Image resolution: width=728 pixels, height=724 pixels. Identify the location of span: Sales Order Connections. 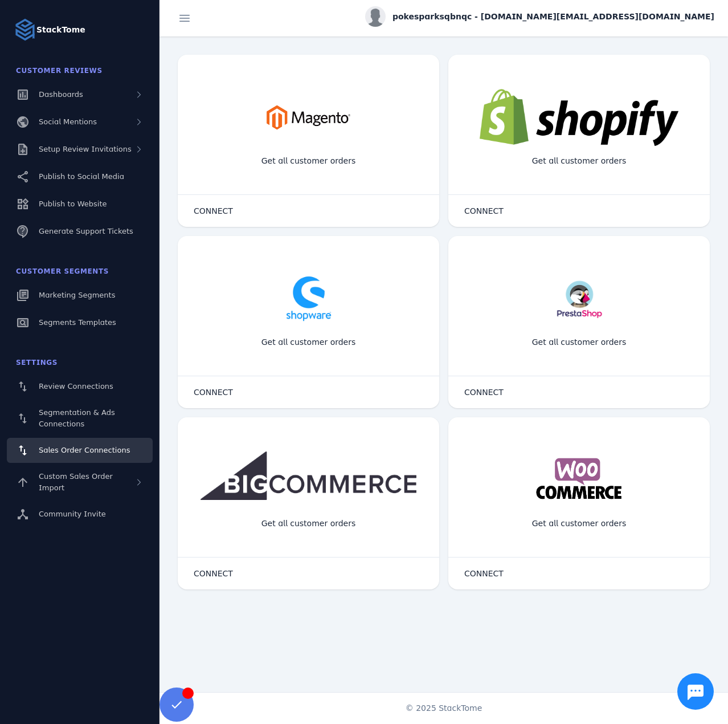
(84, 449).